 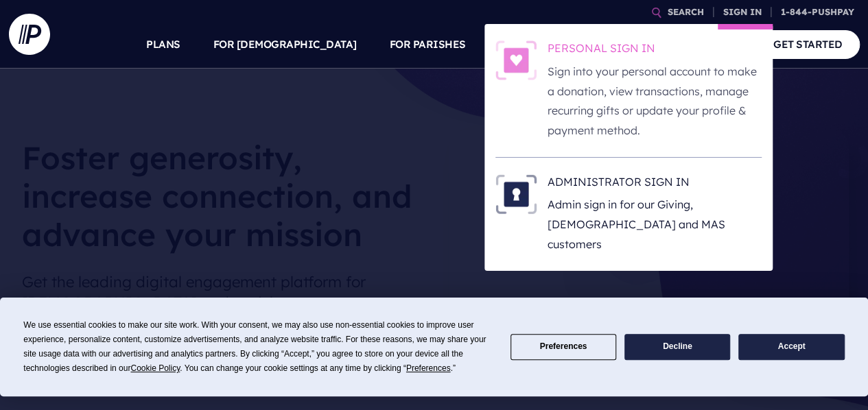 I want to click on span: Preferences, so click(x=428, y=368).